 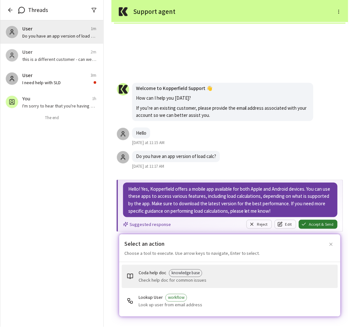 I want to click on p: Suggested response, so click(x=150, y=224).